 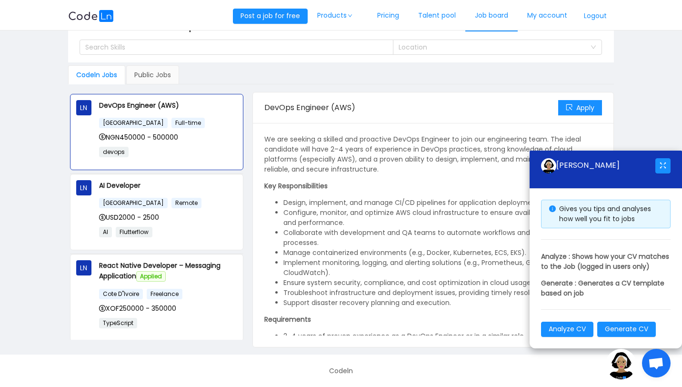 What do you see at coordinates (91, 16) in the screenshot?
I see `img: logobg.f302741d.svg` at bounding box center [91, 16].